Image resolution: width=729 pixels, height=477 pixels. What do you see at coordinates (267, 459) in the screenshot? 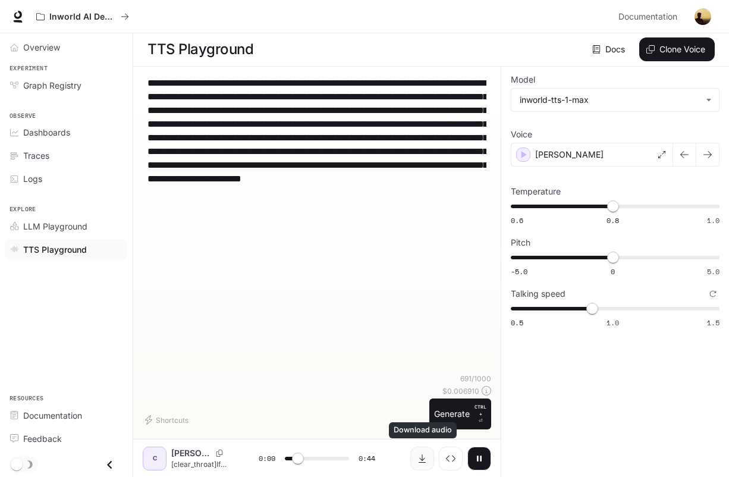
I see `span: 0:09` at bounding box center [267, 459].